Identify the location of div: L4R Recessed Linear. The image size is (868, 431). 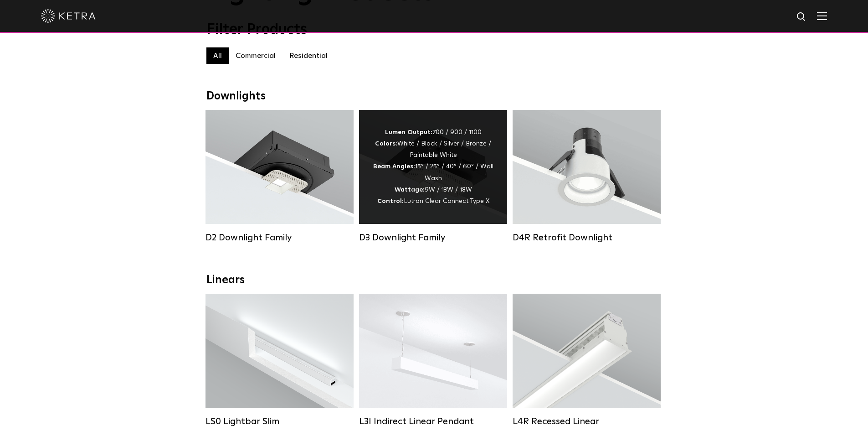
(586, 421).